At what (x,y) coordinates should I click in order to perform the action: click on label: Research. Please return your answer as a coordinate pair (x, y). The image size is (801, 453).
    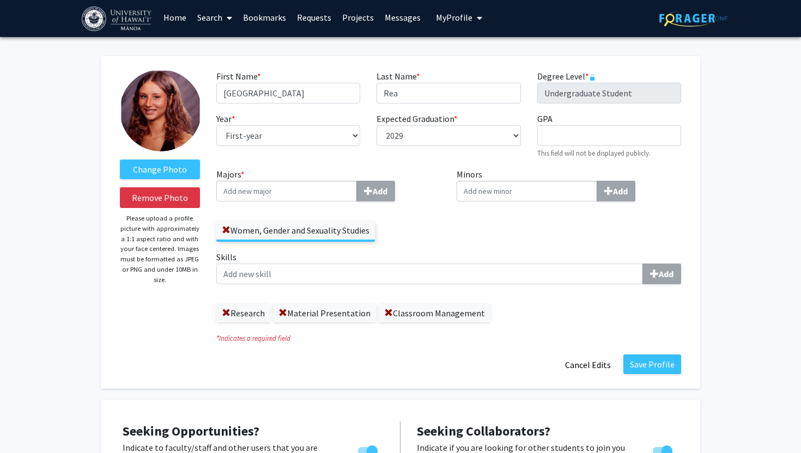
    Looking at the image, I should click on (243, 313).